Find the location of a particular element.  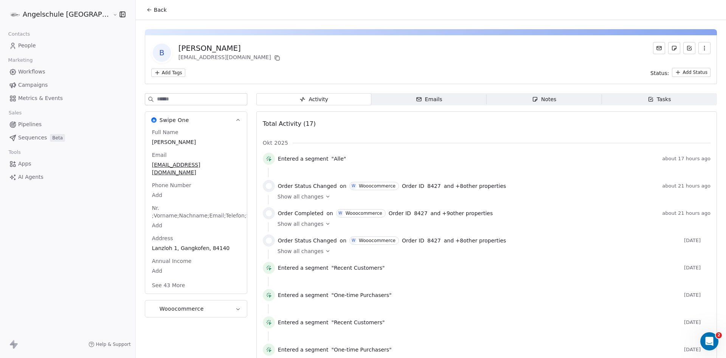

span: Wooocommerce is located at coordinates (182, 308).